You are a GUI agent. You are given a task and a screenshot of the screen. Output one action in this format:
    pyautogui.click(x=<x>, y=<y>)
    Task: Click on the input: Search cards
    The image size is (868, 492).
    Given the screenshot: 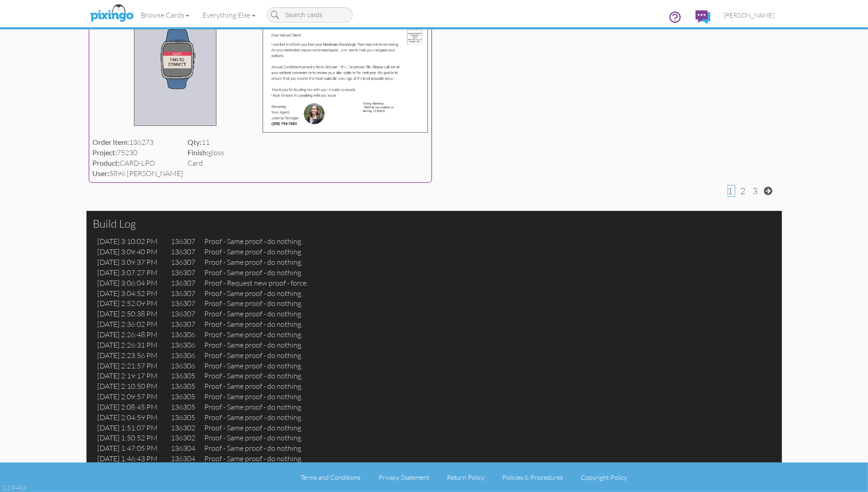 What is the action you would take?
    pyautogui.click(x=310, y=15)
    